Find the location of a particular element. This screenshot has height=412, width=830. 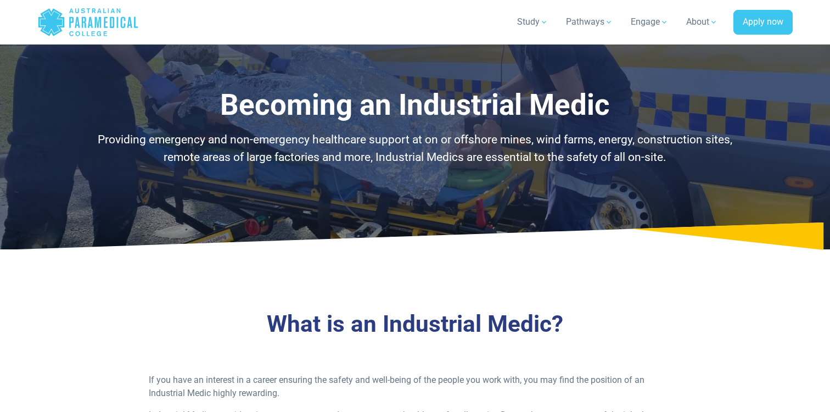

a: Pathways is located at coordinates (589, 22).